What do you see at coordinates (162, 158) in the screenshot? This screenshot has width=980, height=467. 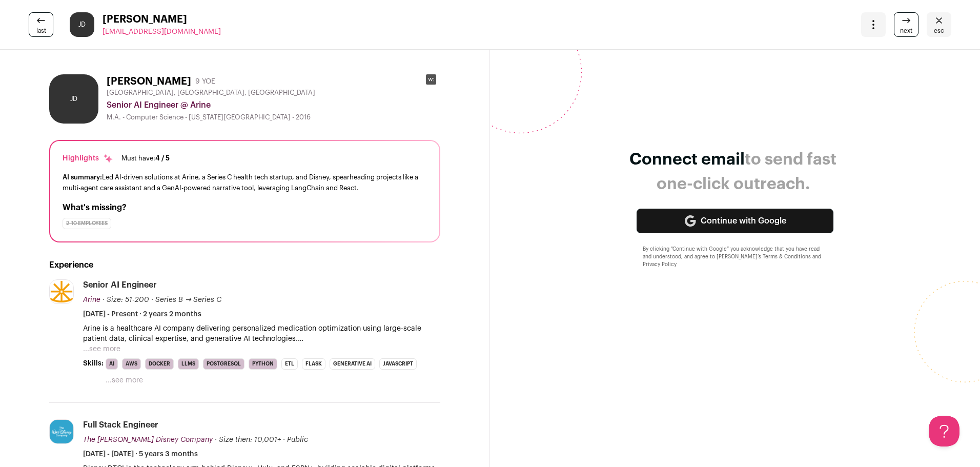 I see `span: 4 / 5` at bounding box center [162, 158].